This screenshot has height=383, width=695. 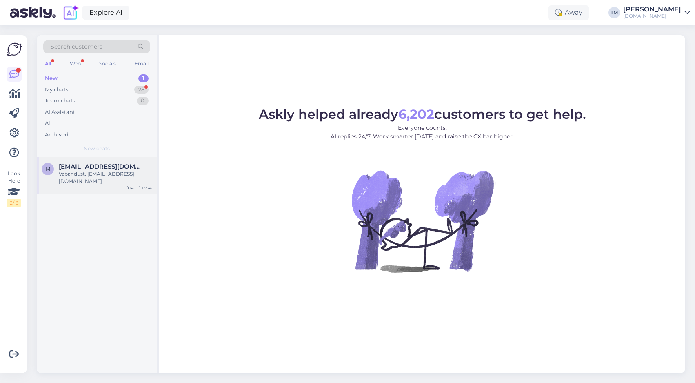 I want to click on span: Merily665@gmail.com, so click(x=101, y=167).